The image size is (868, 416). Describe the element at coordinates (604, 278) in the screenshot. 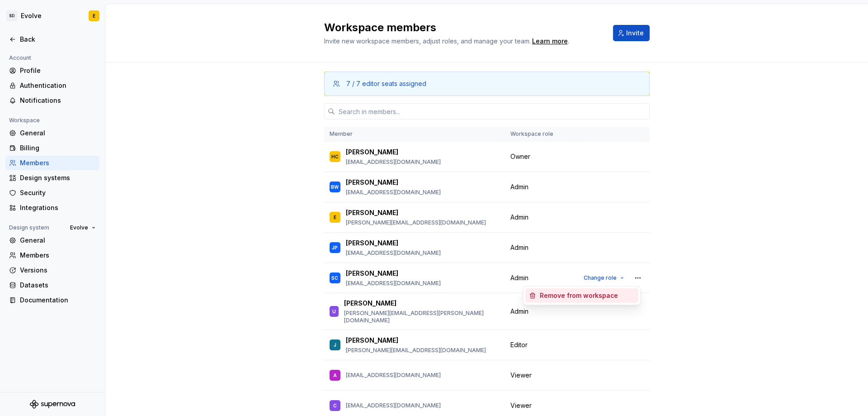

I see `button: Change role` at that location.